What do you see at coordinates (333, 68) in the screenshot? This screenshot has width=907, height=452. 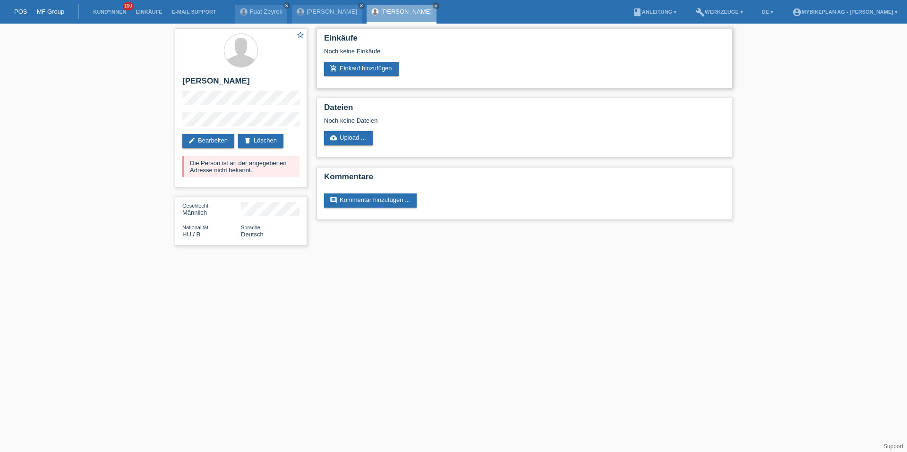 I see `i: add_shopping_cart` at bounding box center [333, 68].